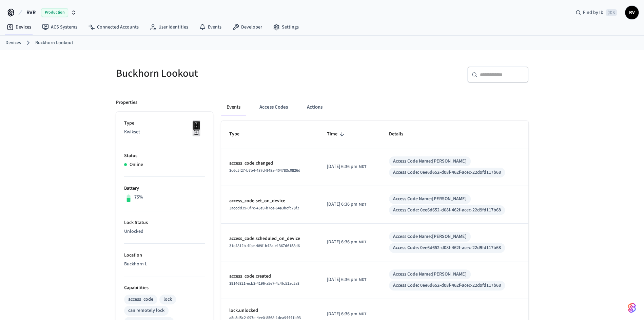  What do you see at coordinates (164, 132) in the screenshot?
I see `p: Kwikset` at bounding box center [164, 132].